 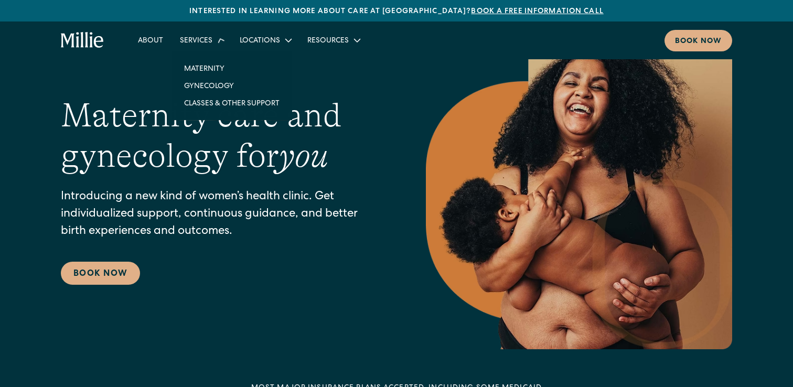 What do you see at coordinates (232, 103) in the screenshot?
I see `a: Classes & Other Support` at bounding box center [232, 103].